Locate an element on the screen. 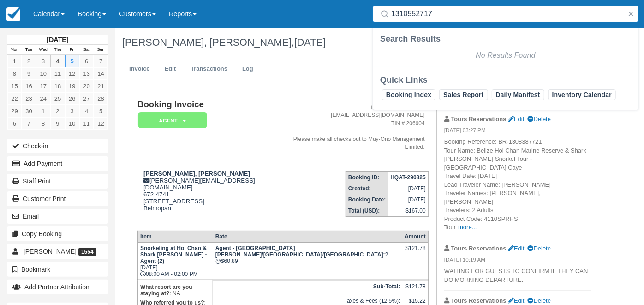  th: Thu is located at coordinates (57, 50).